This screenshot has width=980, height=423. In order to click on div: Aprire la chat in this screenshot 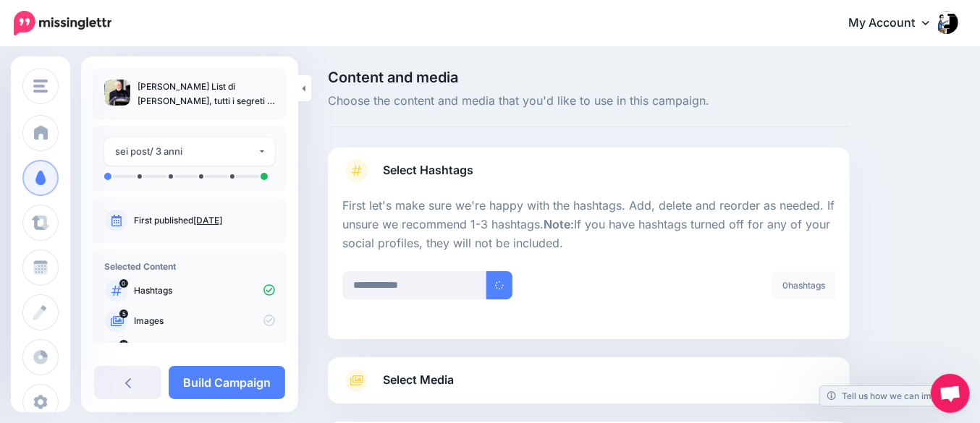, I will do `click(950, 394)`.